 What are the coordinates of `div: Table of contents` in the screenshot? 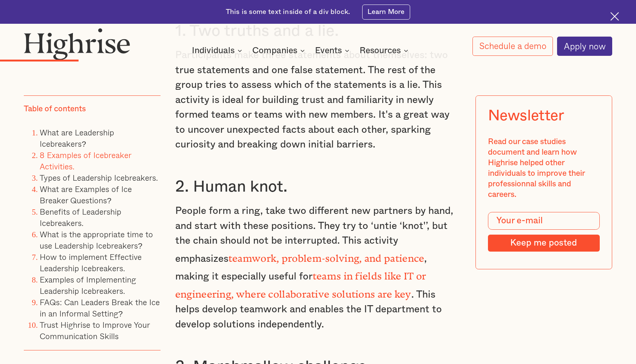 It's located at (55, 109).